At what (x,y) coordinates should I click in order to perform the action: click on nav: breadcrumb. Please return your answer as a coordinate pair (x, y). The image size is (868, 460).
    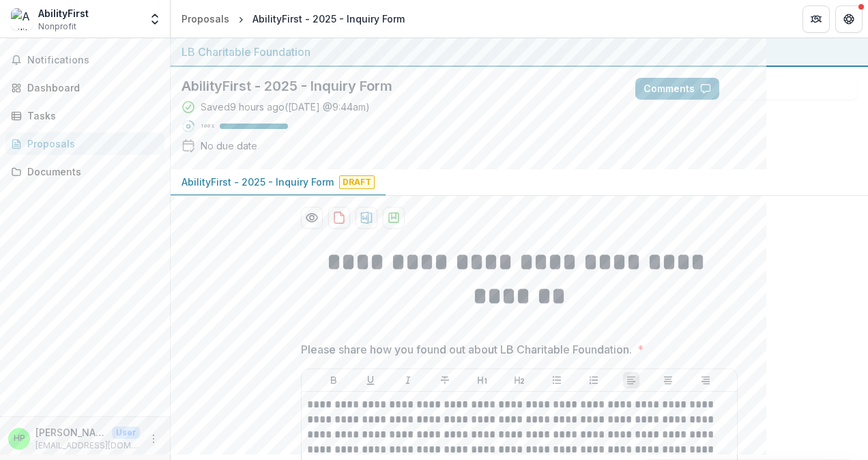
    Looking at the image, I should click on (293, 18).